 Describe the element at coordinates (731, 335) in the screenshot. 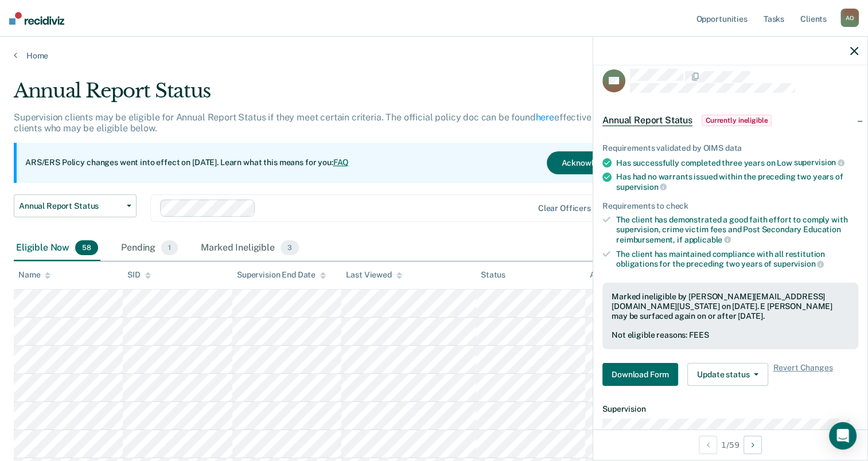

I see `div: Not eligible reasons: FEES` at that location.